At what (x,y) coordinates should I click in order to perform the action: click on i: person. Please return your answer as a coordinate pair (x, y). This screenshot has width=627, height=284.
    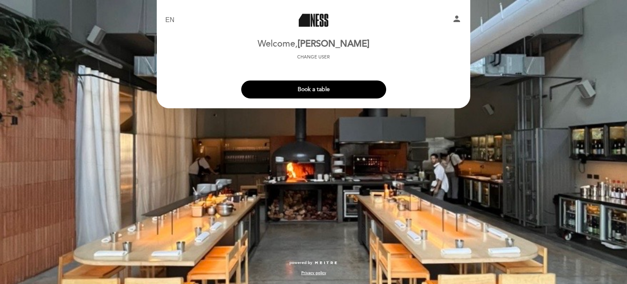
    Looking at the image, I should click on (457, 19).